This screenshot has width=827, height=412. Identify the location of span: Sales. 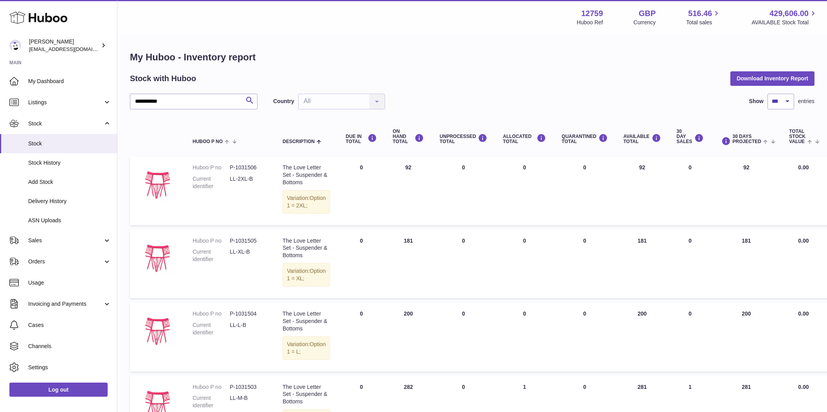
(65, 240).